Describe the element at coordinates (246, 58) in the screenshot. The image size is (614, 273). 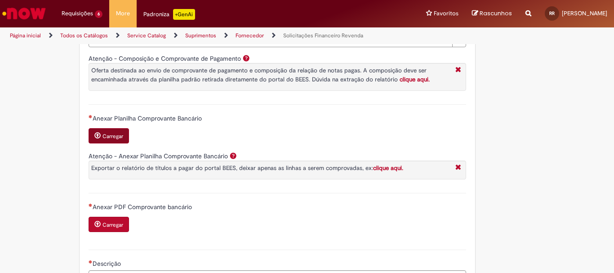
I see `span: Ajuda para Atenção - Composição e Comprovante de Pagamento` at that location.